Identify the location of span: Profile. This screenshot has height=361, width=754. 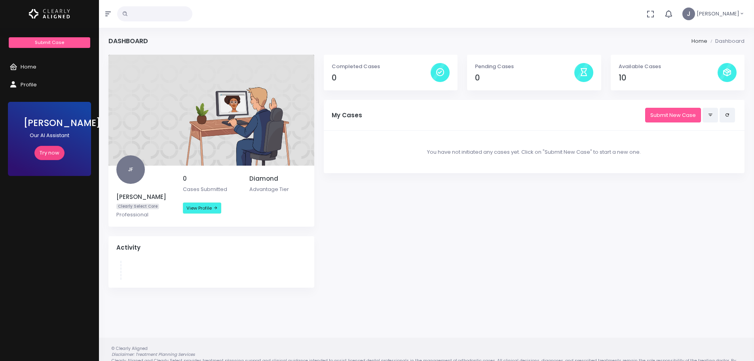
(28, 84).